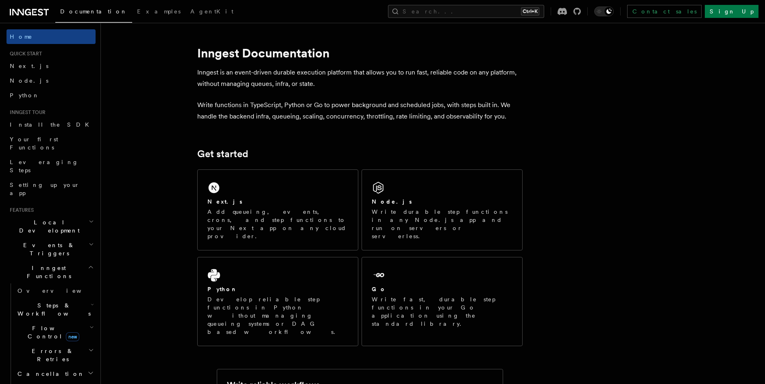 The height and width of the screenshot is (384, 765). What do you see at coordinates (26, 112) in the screenshot?
I see `span: Inngest tour` at bounding box center [26, 112].